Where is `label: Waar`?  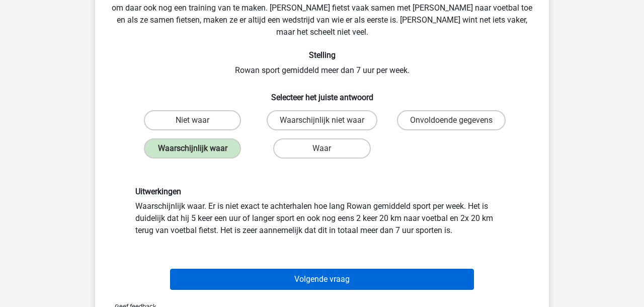 label: Waar is located at coordinates (322, 149).